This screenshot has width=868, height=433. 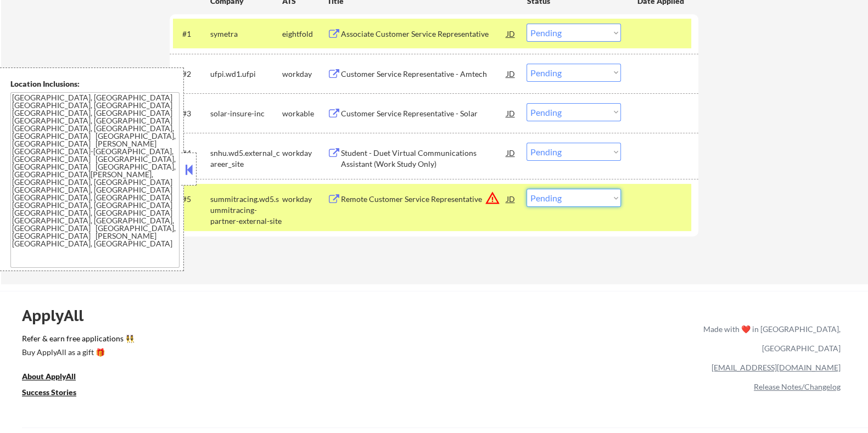 What do you see at coordinates (423, 158) in the screenshot?
I see `div: Student - Duet Virtual Communications Assistant (Work Study Only)` at bounding box center [423, 158].